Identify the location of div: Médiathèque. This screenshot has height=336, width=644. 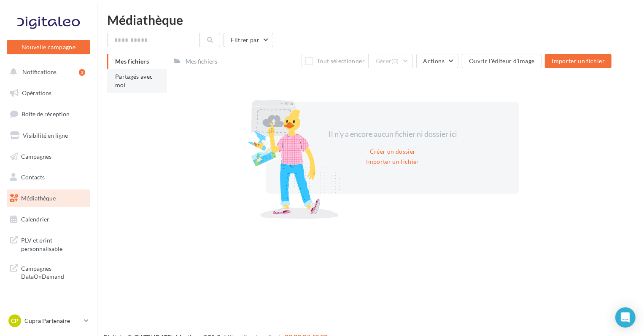
(370, 20).